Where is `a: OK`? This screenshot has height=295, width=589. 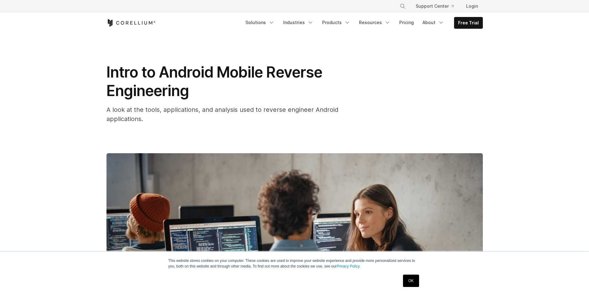 a: OK is located at coordinates (410, 281).